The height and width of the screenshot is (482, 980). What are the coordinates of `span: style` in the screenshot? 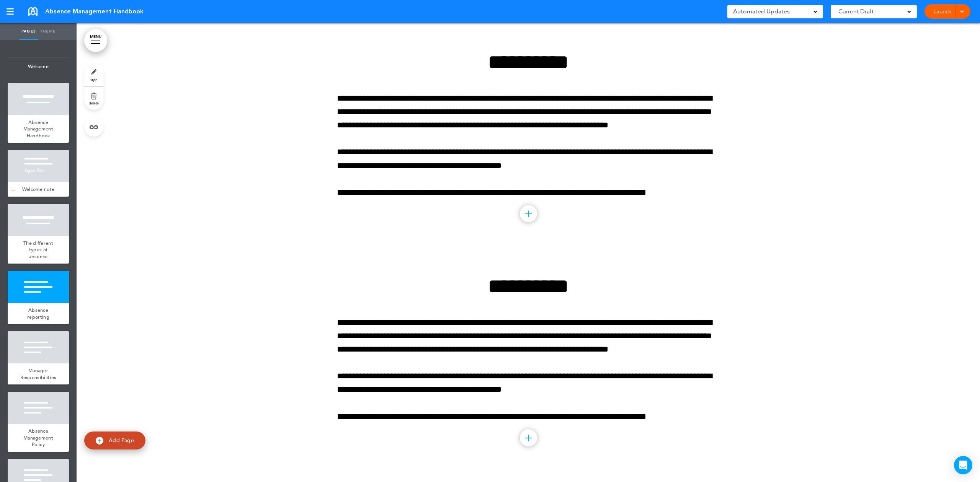 It's located at (94, 79).